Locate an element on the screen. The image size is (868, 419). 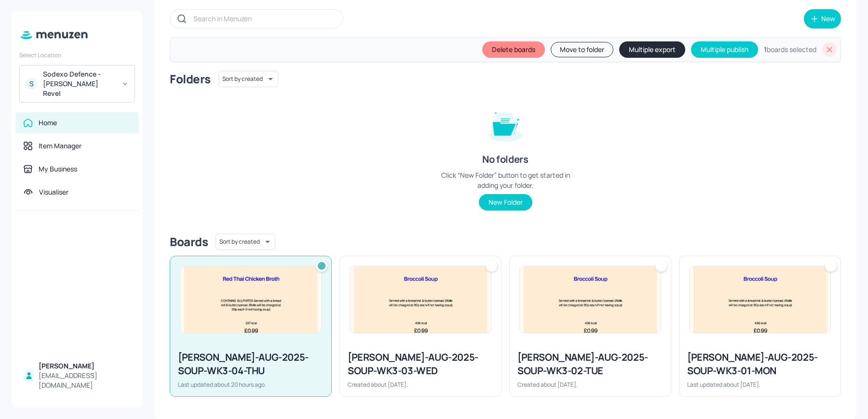
img: folder-empty is located at coordinates (505, 125).